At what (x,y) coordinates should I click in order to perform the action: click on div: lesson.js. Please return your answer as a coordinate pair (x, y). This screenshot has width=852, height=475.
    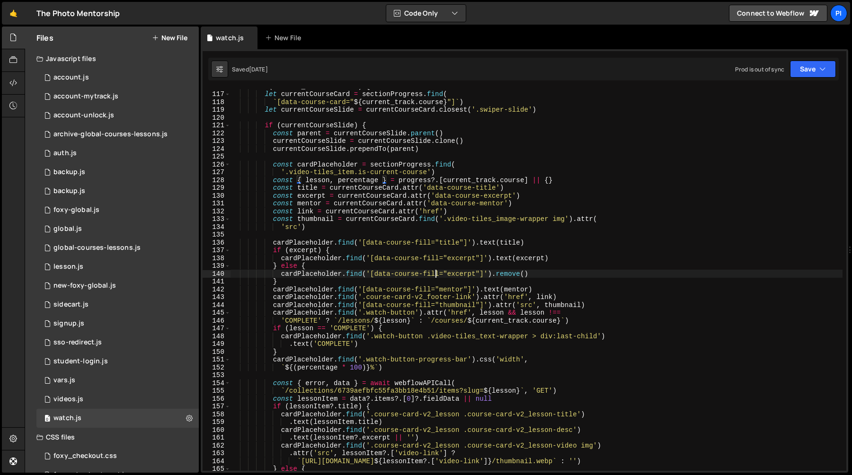
    Looking at the image, I should click on (68, 267).